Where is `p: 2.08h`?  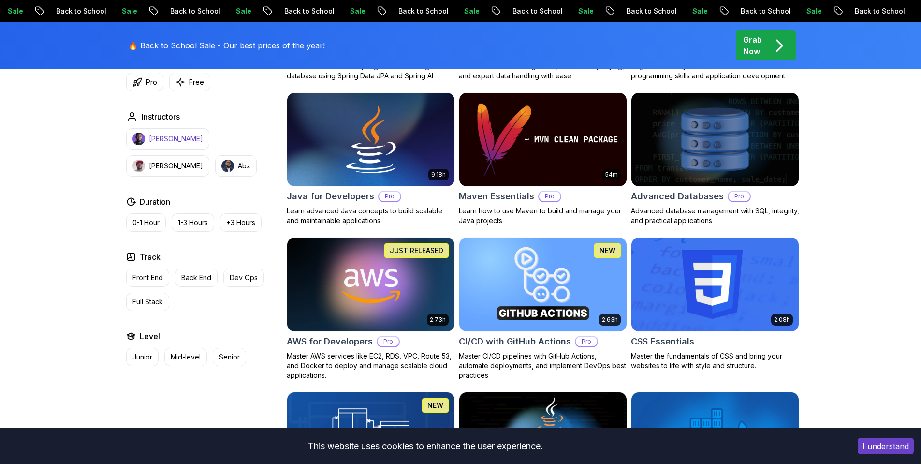
p: 2.08h is located at coordinates (782, 320).